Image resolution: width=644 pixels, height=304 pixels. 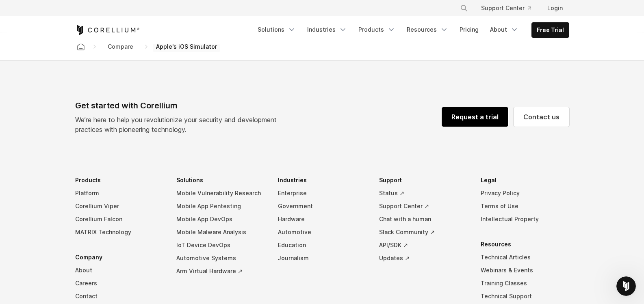 I want to click on a: Training Classes, so click(x=525, y=283).